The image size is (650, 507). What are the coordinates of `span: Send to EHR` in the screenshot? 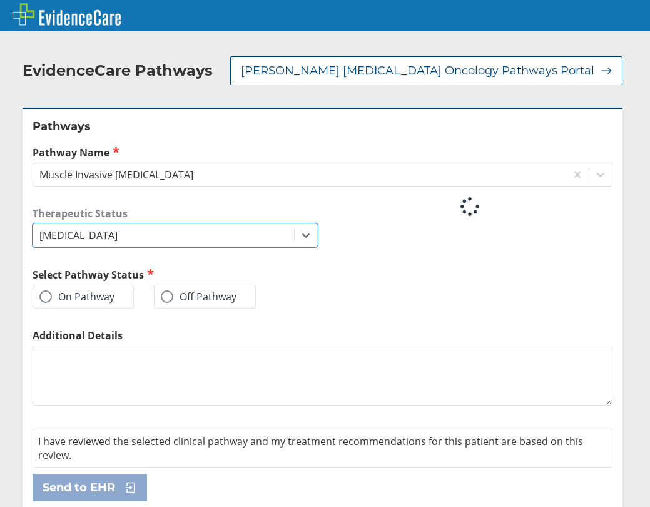 It's located at (79, 487).